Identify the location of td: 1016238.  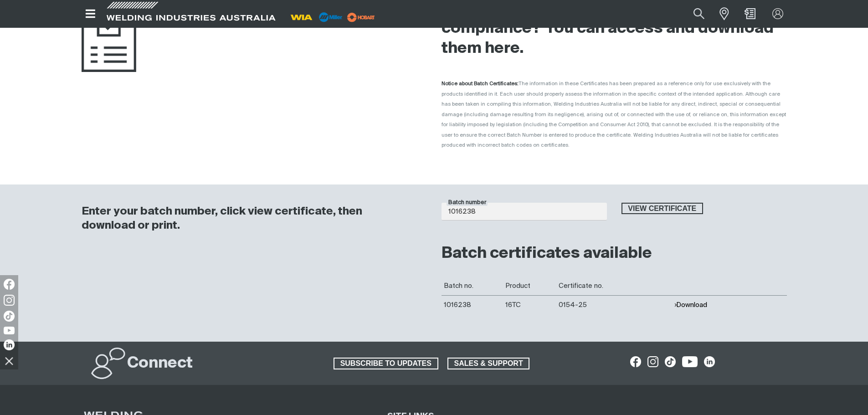
(472, 305).